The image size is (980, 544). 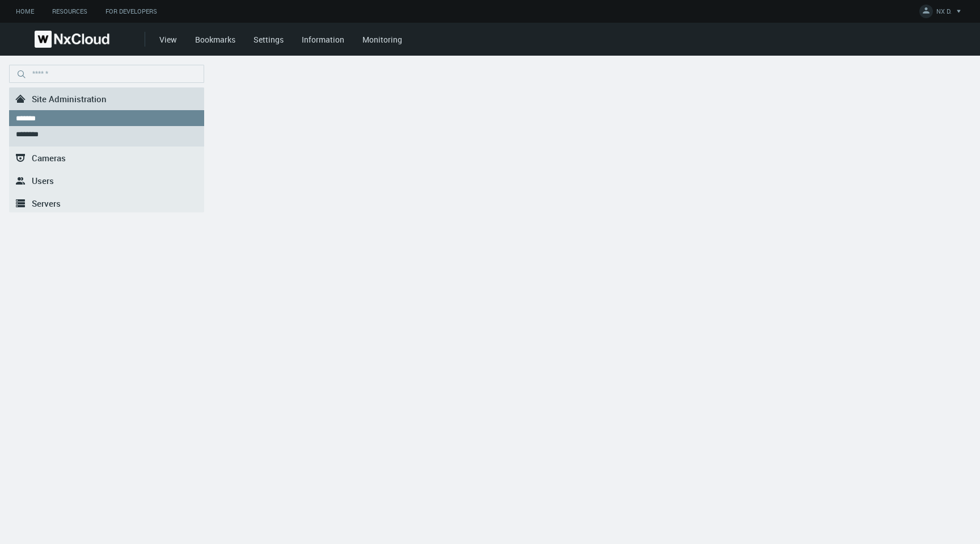 What do you see at coordinates (42, 181) in the screenshot?
I see `span: Users` at bounding box center [42, 181].